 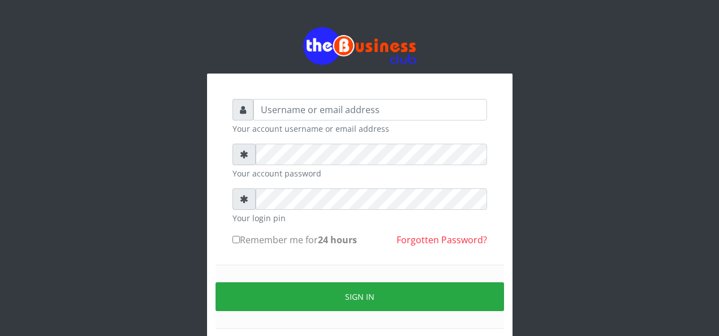 I want to click on small: Your account username or email address, so click(x=360, y=128).